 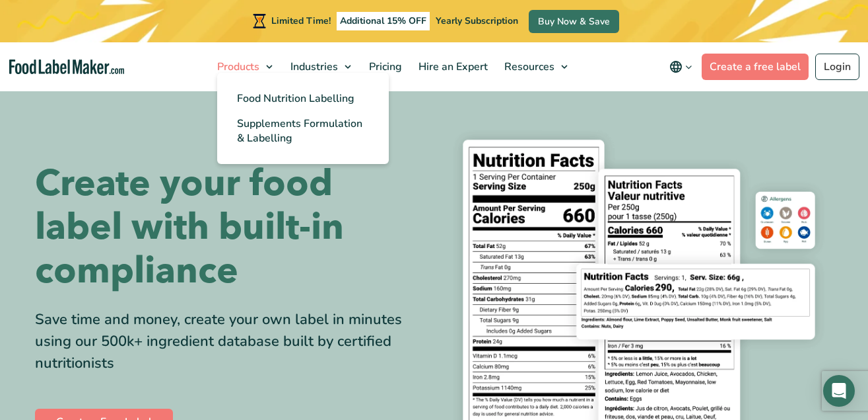 I want to click on a: Food Nutrition Labelling, so click(x=303, y=99).